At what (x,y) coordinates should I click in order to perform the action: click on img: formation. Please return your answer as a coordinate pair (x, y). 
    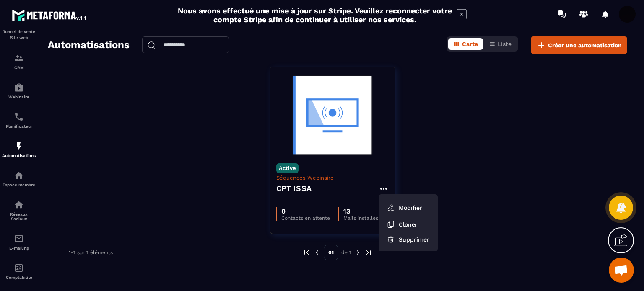
    Looking at the image, I should click on (19, 58).